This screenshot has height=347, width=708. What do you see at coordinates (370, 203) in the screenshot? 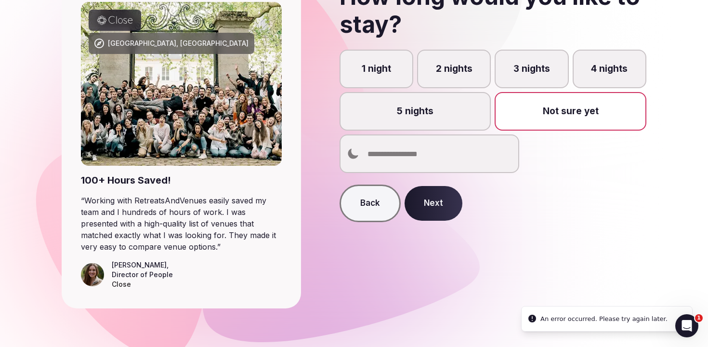
I see `button: Back` at bounding box center [370, 203].